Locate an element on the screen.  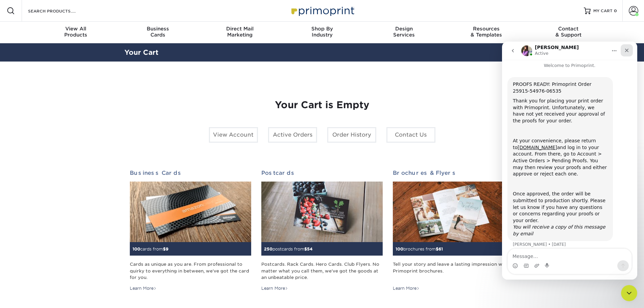
div: Cards as unique as you are. From professional to quirky to everything in between, we've got the c... is located at coordinates (190, 271).